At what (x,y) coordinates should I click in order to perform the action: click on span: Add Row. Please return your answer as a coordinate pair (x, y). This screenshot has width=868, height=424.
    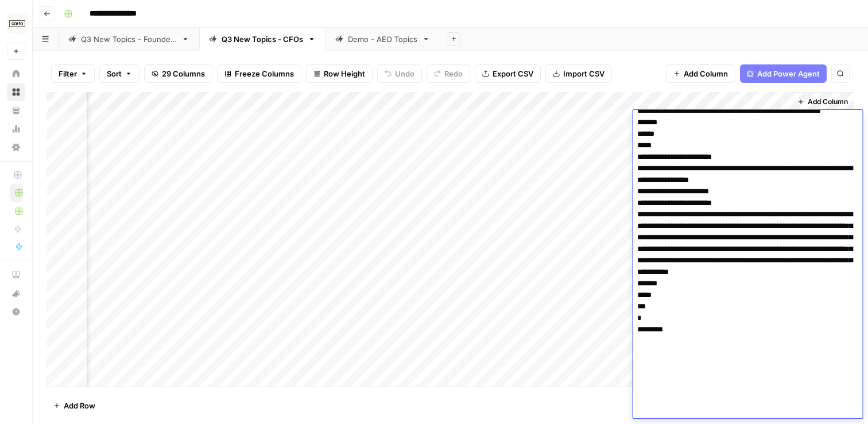
    Looking at the image, I should click on (79, 405).